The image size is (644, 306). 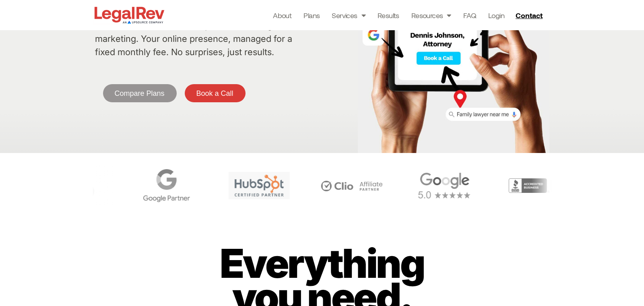 I want to click on a: Book a Call, so click(x=215, y=93).